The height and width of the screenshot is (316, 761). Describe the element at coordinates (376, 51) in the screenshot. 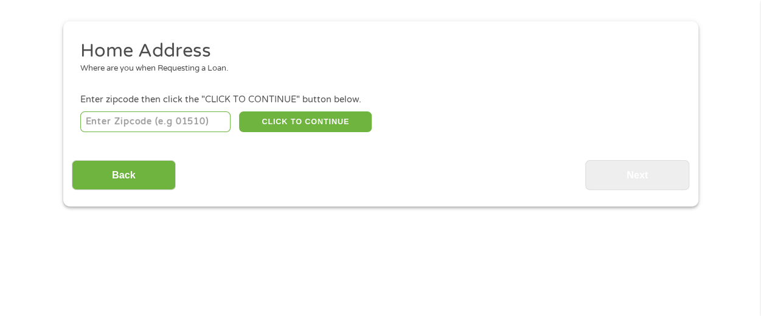

I see `h2: Home Address` at that location.